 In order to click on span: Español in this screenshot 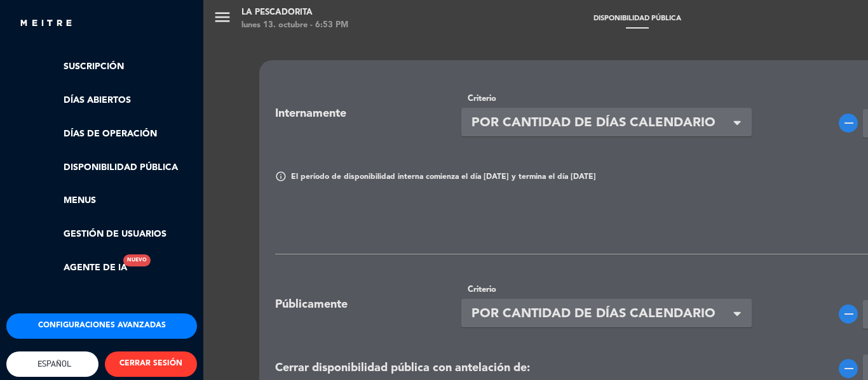, I will do `click(53, 363)`.